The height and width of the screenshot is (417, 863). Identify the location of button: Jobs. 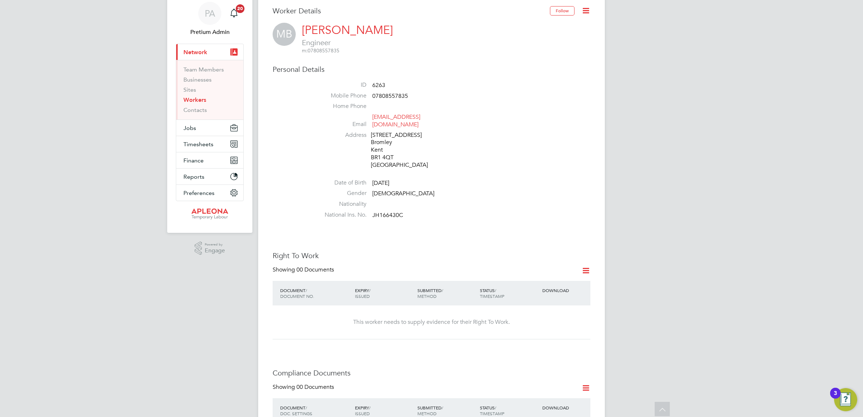
(210, 128).